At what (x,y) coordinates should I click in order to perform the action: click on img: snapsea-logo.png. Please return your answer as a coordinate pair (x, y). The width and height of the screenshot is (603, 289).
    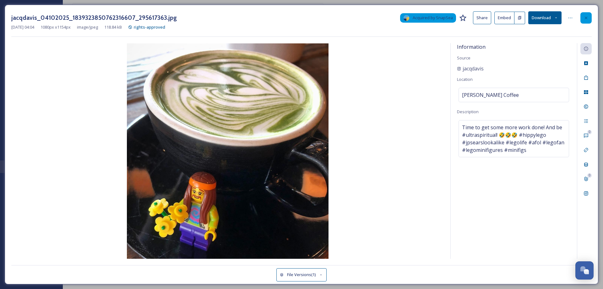
    Looking at the image, I should click on (406, 18).